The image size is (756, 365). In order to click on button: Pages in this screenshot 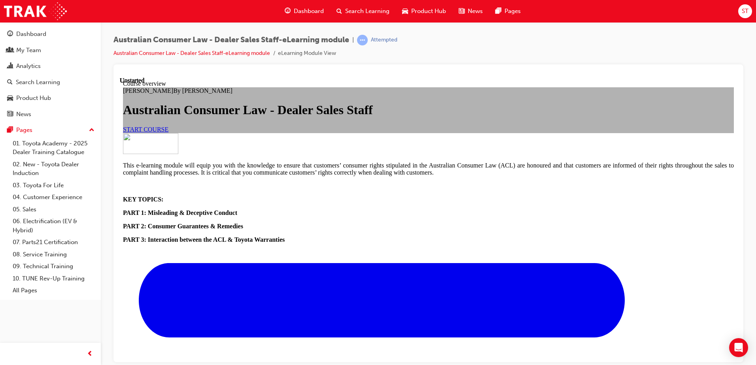, I will do `click(50, 130)`.